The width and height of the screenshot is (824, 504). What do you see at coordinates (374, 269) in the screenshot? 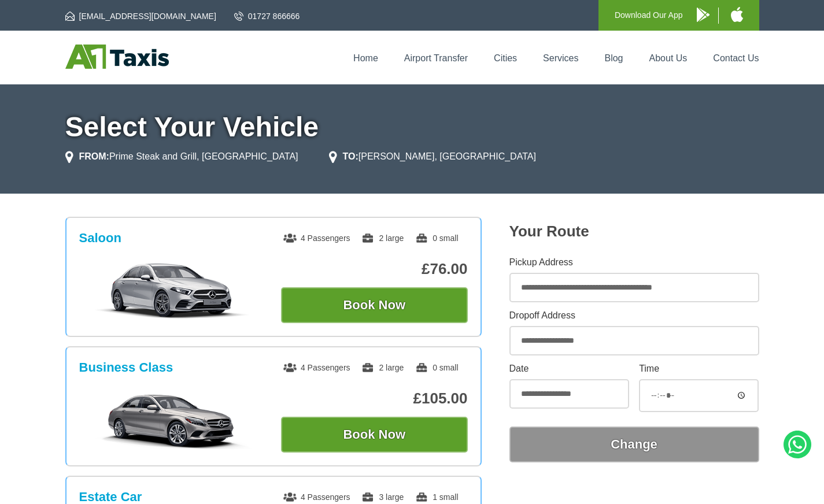
I see `p: £76.00` at bounding box center [374, 269].